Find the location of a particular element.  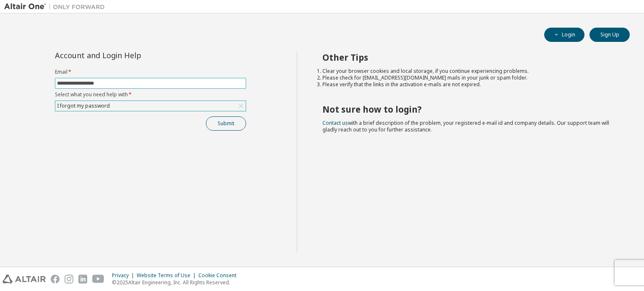

span: with a brief description of the problem, your registered e-mail id and company details. Our suppo... is located at coordinates (466, 126).